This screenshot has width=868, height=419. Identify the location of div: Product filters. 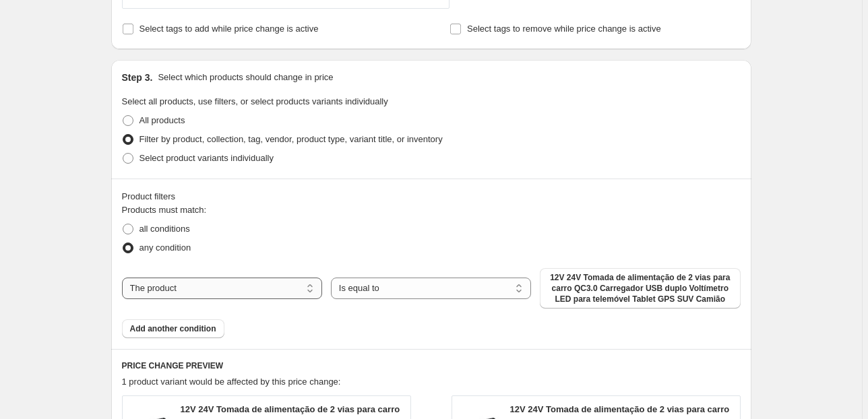
(432, 197).